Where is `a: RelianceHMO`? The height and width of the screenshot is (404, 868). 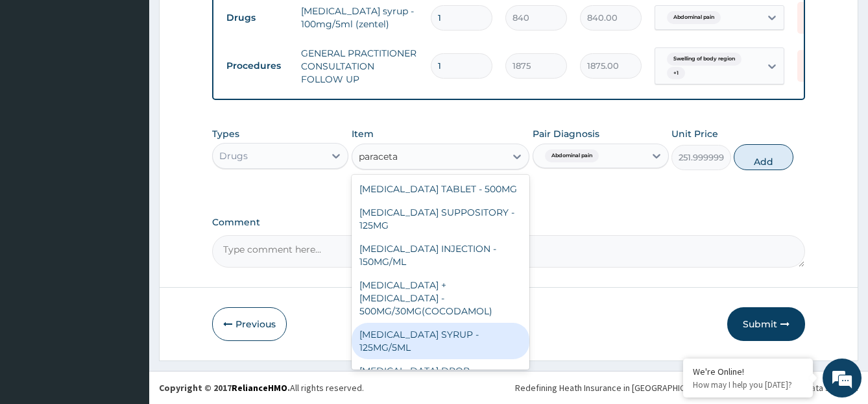 a: RelianceHMO is located at coordinates (259, 387).